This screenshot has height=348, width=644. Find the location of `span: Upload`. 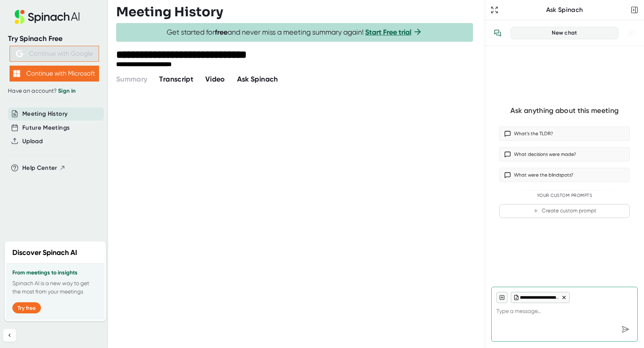

span: Upload is located at coordinates (32, 141).